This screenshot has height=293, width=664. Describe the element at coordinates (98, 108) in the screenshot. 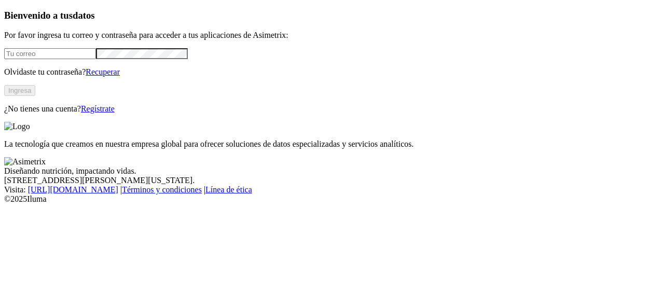

I see `a: Regístrate` at that location.